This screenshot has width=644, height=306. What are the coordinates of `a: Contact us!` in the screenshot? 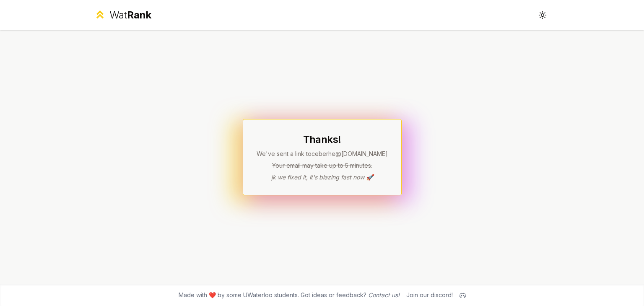 It's located at (384, 295).